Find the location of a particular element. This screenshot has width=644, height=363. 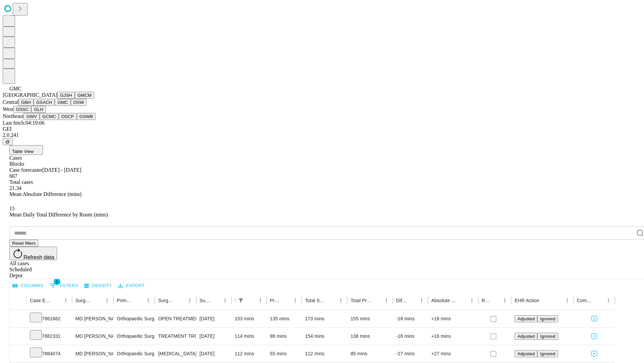

button: OSSC is located at coordinates (23, 109).